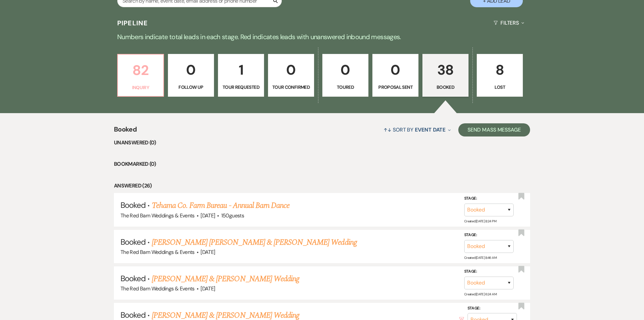  Describe the element at coordinates (446, 75) in the screenshot. I see `a: 38Booked` at that location.